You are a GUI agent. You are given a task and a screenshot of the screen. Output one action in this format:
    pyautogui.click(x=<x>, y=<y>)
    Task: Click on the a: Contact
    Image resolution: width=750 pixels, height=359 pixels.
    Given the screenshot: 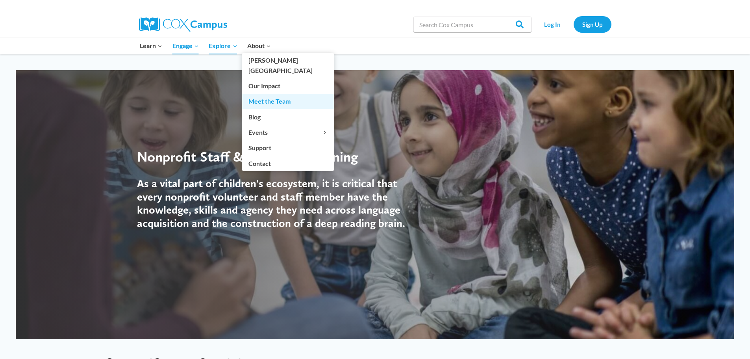 What is the action you would take?
    pyautogui.click(x=288, y=163)
    